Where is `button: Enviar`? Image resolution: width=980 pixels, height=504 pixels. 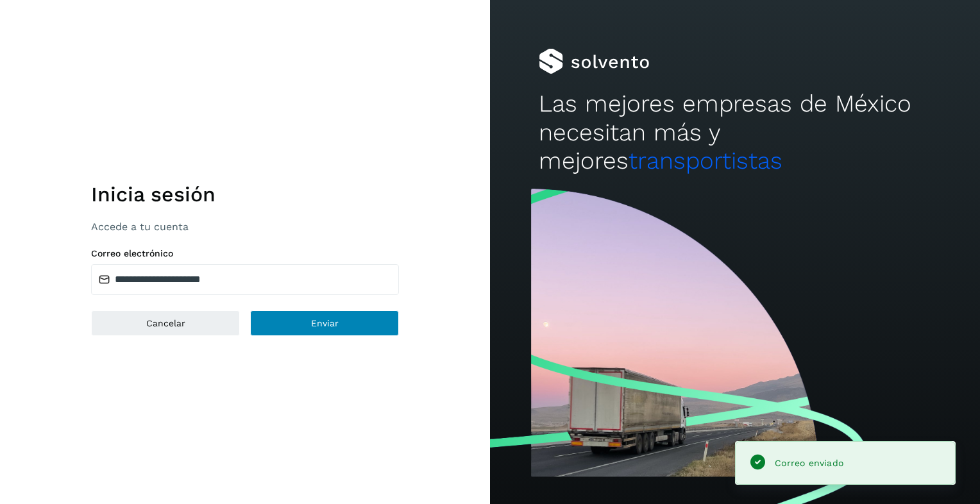 button: Enviar is located at coordinates (324, 324).